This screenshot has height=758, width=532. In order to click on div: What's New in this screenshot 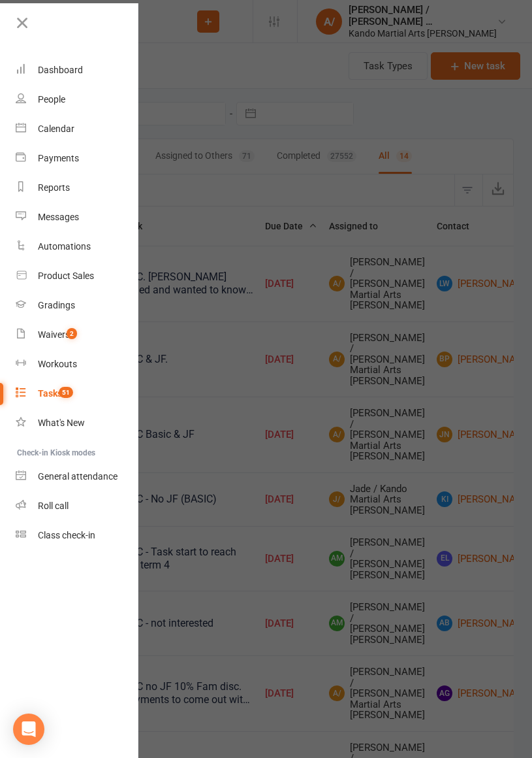, I will do `click(61, 423)`.